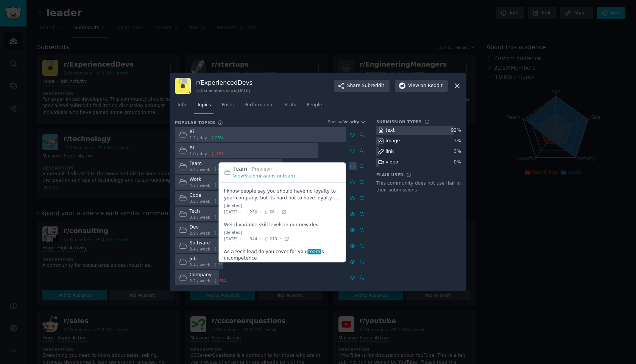 The image size is (636, 364). Describe the element at coordinates (182, 106) in the screenshot. I see `a: Info` at that location.